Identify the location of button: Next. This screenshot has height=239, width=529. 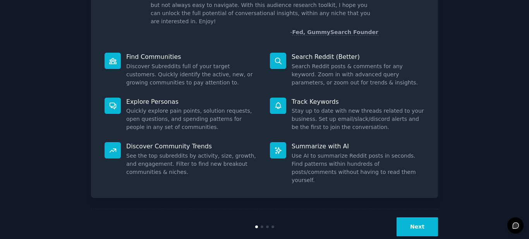
(417, 226).